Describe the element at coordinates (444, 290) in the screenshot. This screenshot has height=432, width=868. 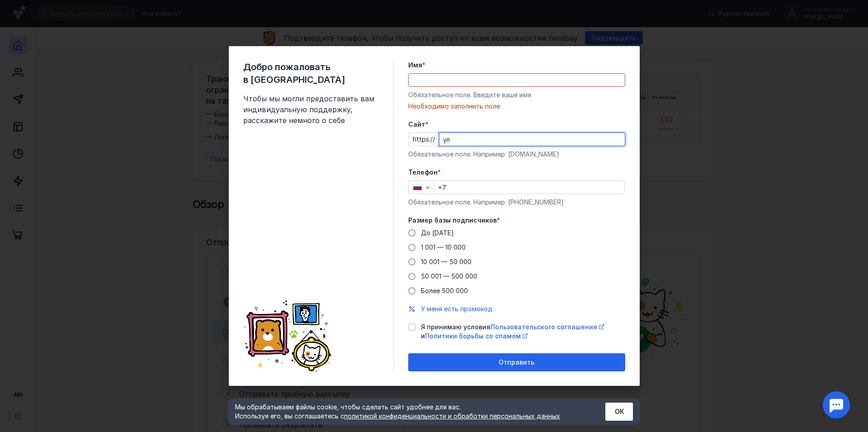
I see `span: Более 500 000` at that location.